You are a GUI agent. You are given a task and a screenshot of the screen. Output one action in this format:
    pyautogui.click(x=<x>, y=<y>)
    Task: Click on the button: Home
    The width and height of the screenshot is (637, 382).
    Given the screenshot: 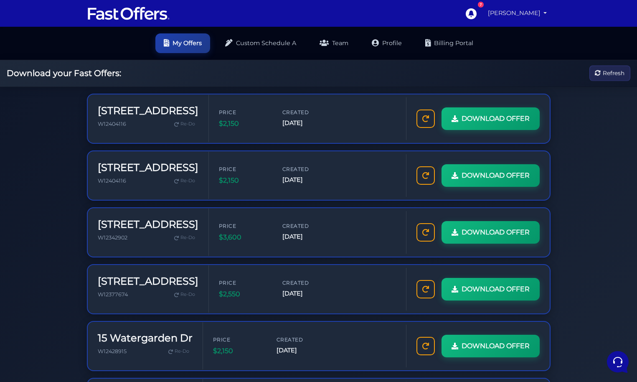 What is the action you would take?
    pyautogui.click(x=32, y=278)
    